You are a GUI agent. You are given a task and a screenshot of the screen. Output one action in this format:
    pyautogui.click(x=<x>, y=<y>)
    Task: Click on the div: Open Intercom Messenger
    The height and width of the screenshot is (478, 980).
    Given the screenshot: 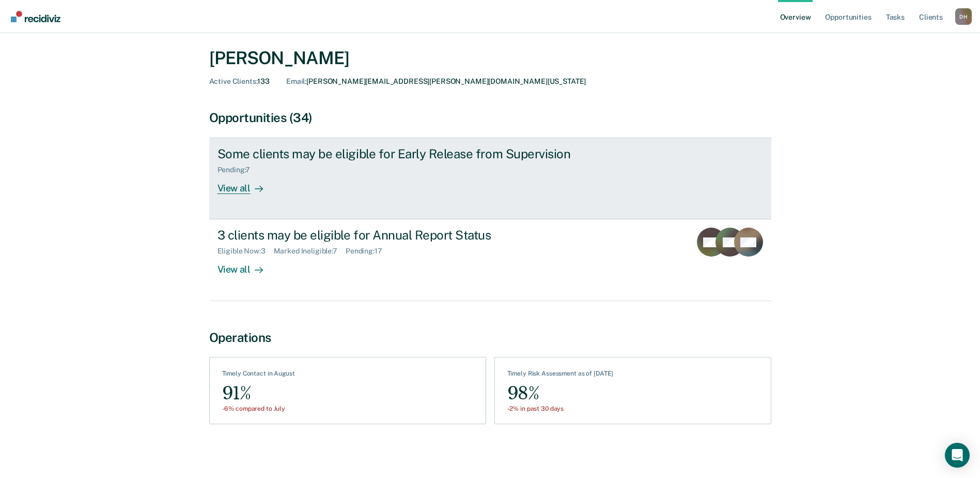 What is the action you would take?
    pyautogui.click(x=958, y=455)
    